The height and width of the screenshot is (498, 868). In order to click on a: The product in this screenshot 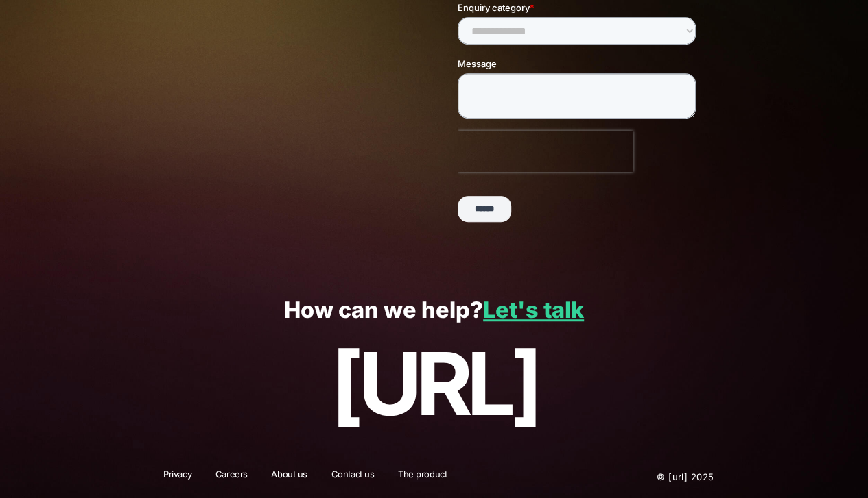, I will do `click(422, 477)`.